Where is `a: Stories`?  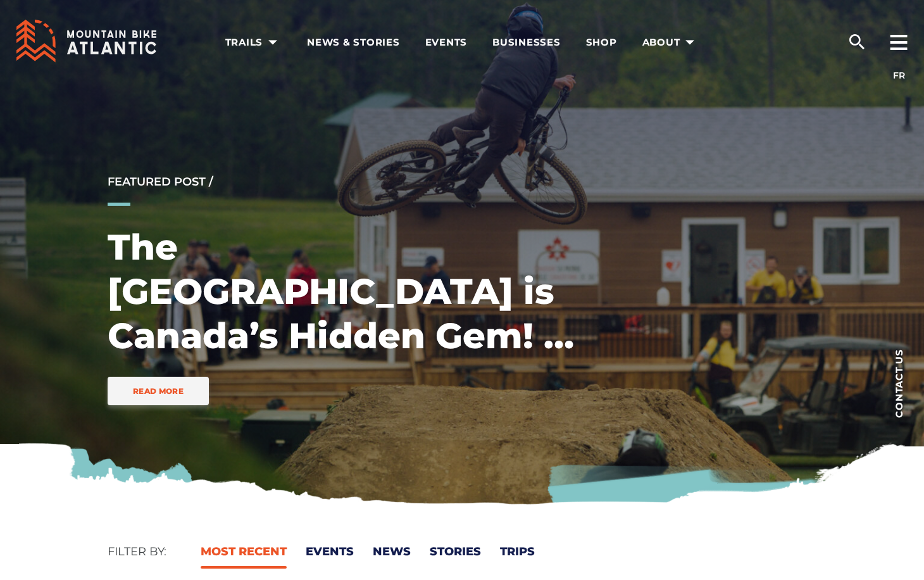
a: Stories is located at coordinates (455, 552).